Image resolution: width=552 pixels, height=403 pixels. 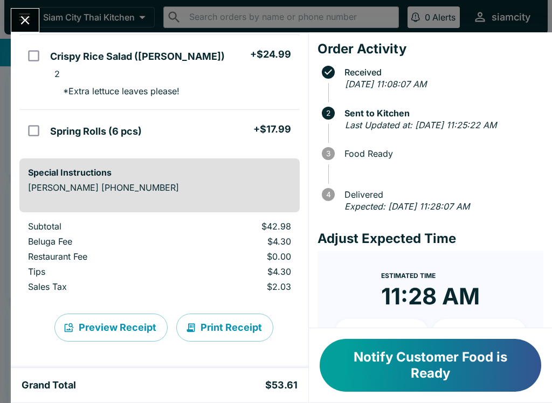 What do you see at coordinates (57, 74) in the screenshot?
I see `p: 2` at bounding box center [57, 74].